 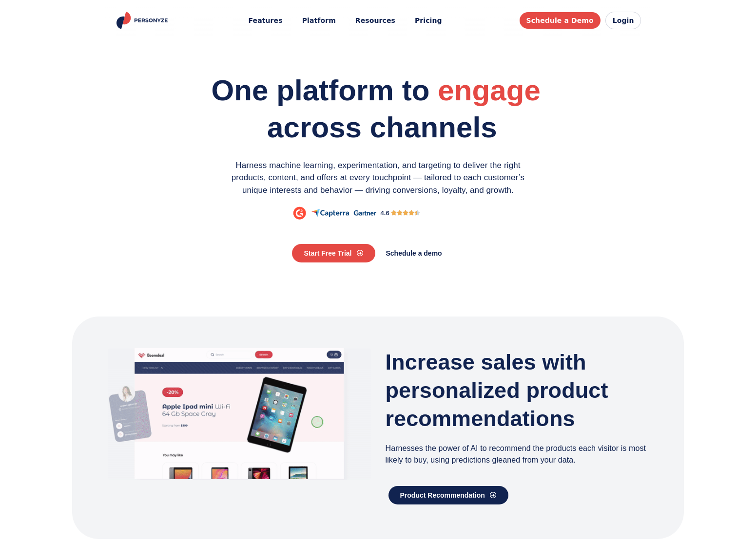 What do you see at coordinates (378, 21) in the screenshot?
I see `header: Personyze site header` at bounding box center [378, 21].